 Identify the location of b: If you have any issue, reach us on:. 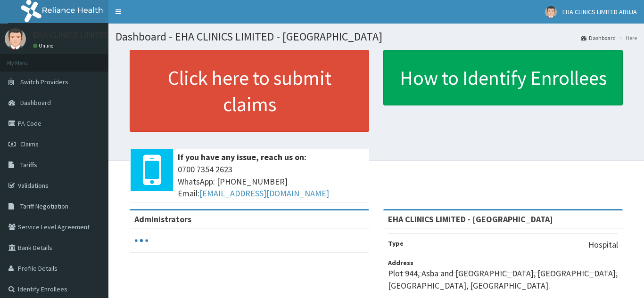
(242, 157).